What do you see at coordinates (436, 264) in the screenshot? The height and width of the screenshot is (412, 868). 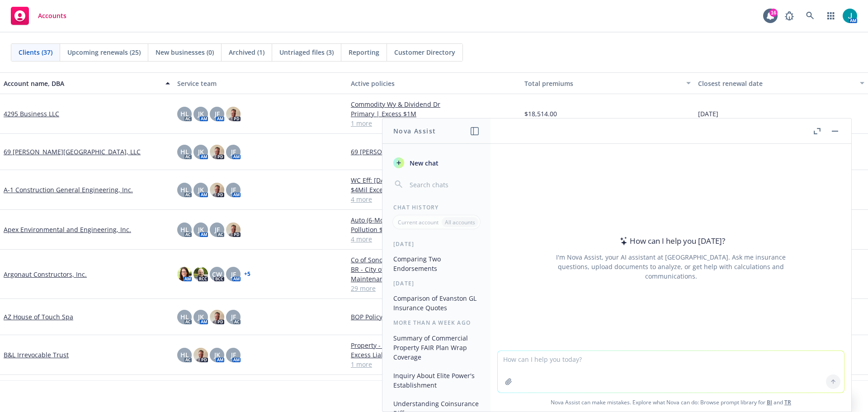 I see `button: Comparing Two Endorsements` at bounding box center [436, 264].